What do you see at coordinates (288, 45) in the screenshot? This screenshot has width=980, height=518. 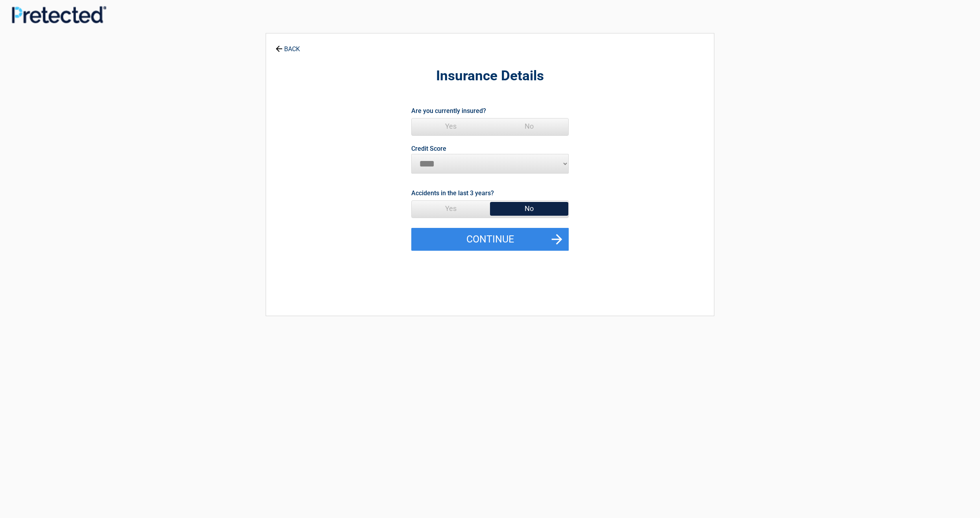 I see `a: BACK` at bounding box center [288, 45].